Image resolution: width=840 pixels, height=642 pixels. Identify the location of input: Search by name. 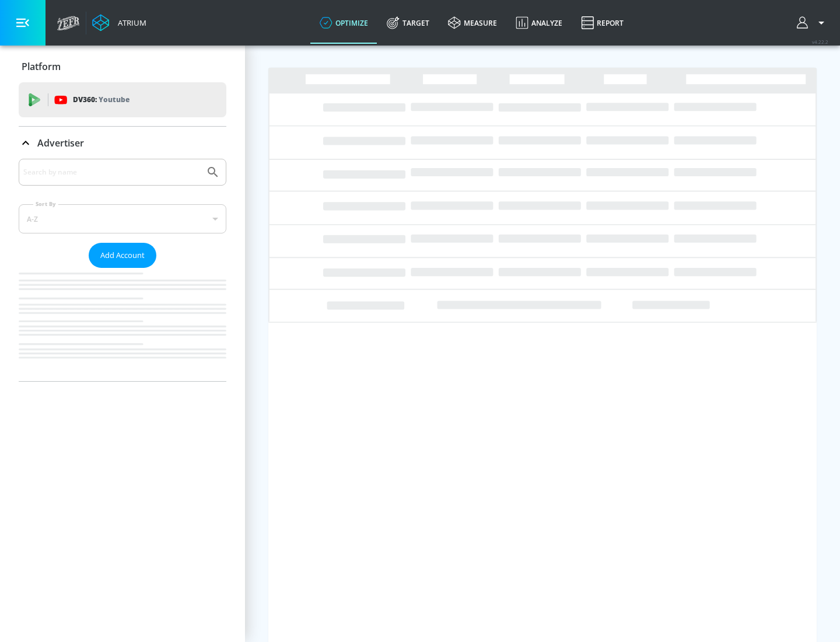
(111, 172).